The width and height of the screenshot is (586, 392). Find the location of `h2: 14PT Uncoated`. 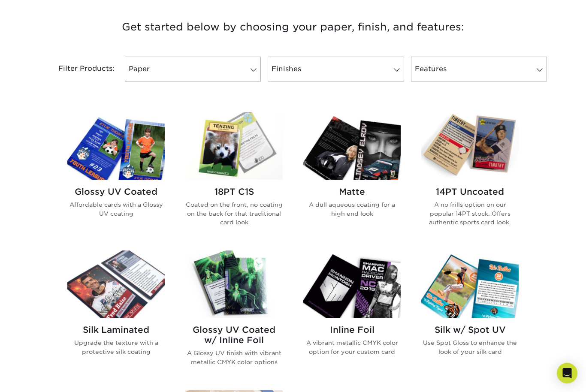

h2: 14PT Uncoated is located at coordinates (469, 192).